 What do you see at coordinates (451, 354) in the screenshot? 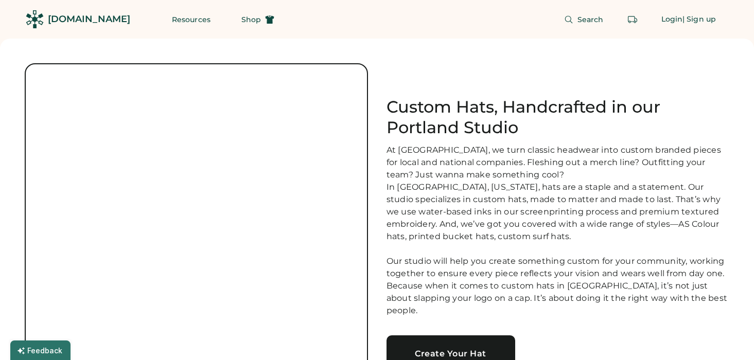
I see `div: Create Your Hat` at bounding box center [451, 354].